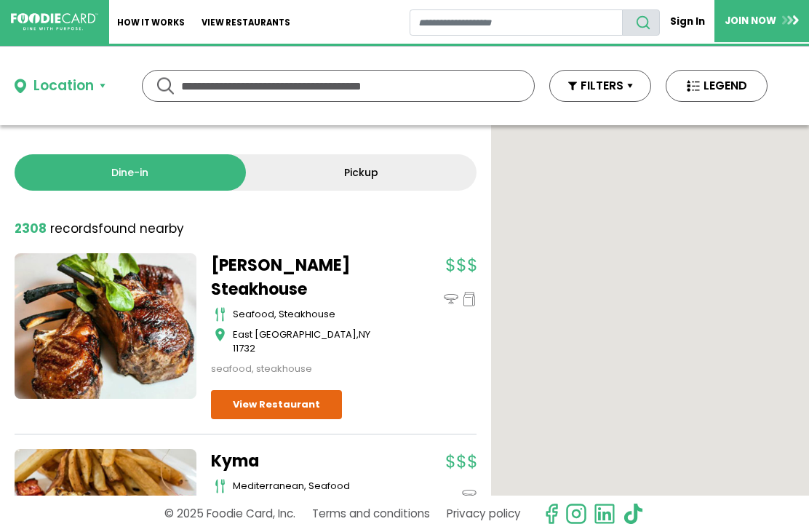  I want to click on p: © 2025 Foodie Card, Inc., so click(230, 513).